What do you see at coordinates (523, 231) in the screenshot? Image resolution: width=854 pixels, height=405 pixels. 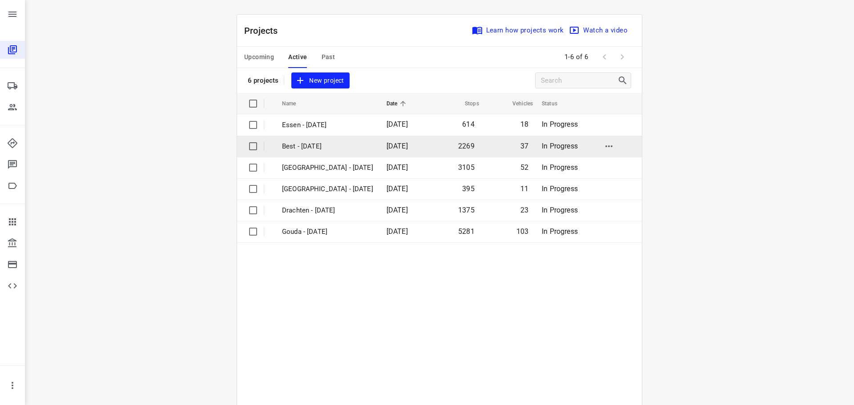 I see `span: 103` at bounding box center [523, 231].